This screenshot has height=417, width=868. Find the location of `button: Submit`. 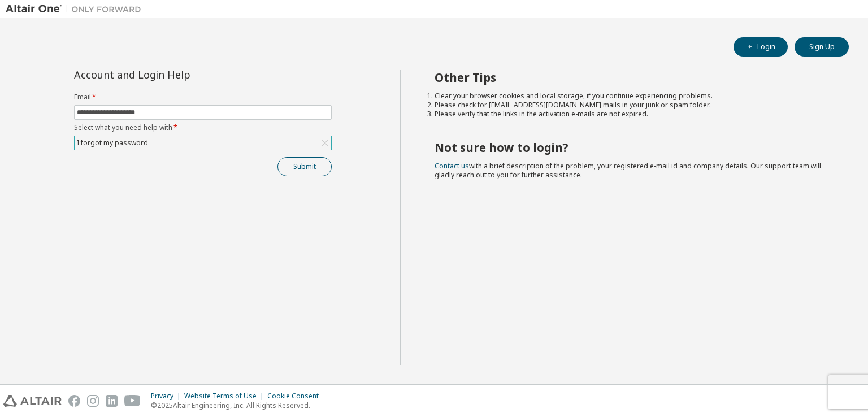

button: Submit is located at coordinates (305, 167).